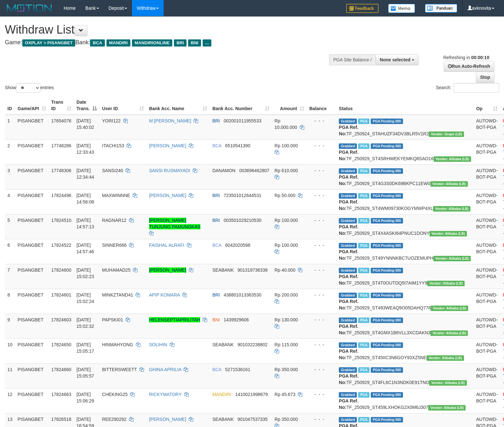  I want to click on span: 17824600, so click(61, 270).